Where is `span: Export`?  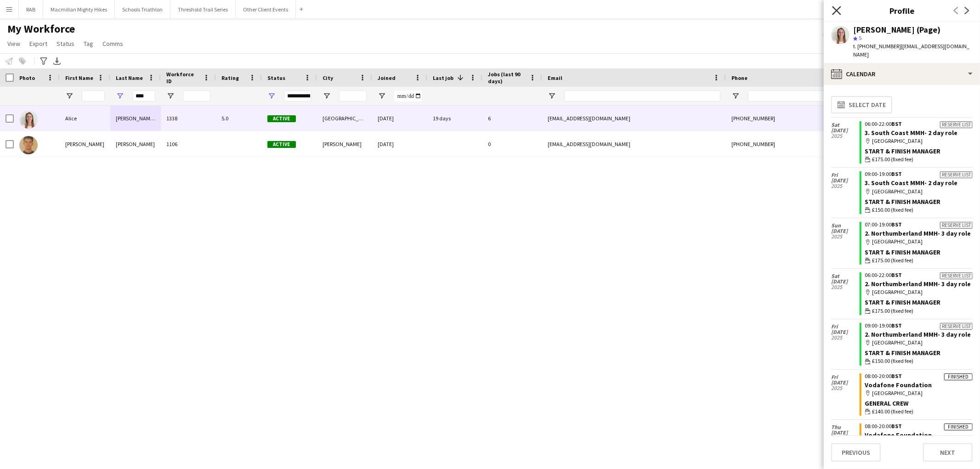
span: Export is located at coordinates (38, 44).